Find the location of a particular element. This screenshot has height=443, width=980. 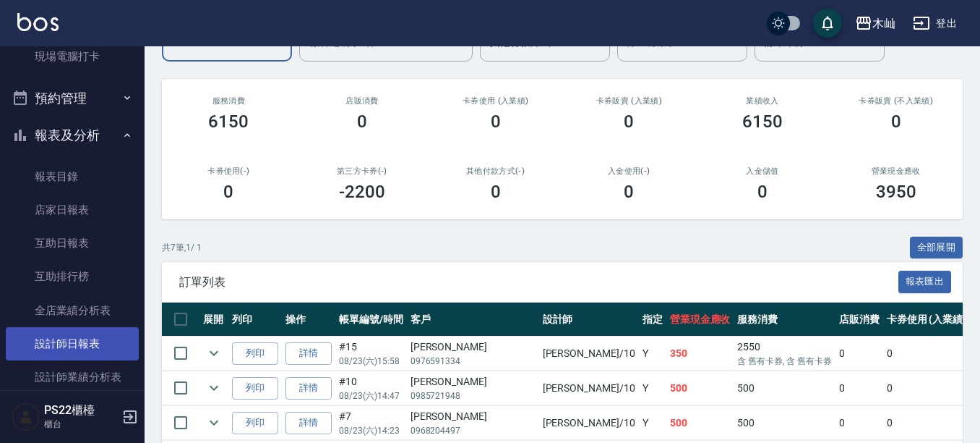

a: 報表匯出 is located at coordinates (926, 280).